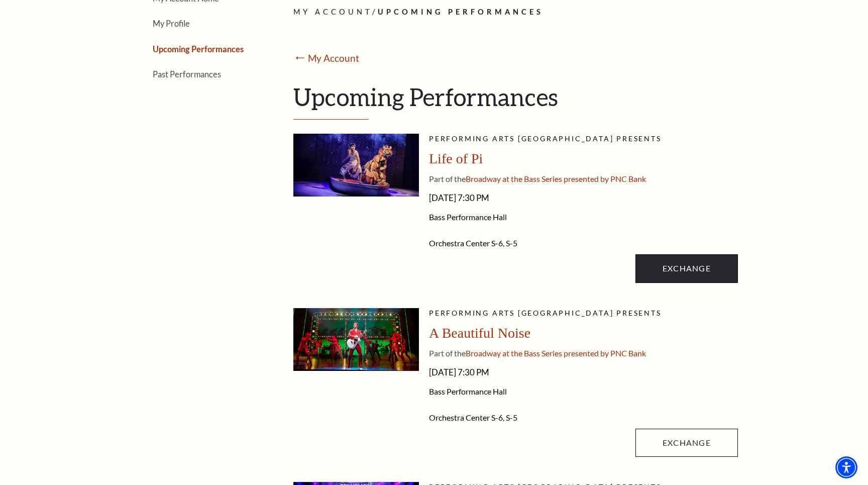 This screenshot has height=485, width=868. What do you see at coordinates (455, 159) in the screenshot?
I see `span: Life of Pi` at bounding box center [455, 159].